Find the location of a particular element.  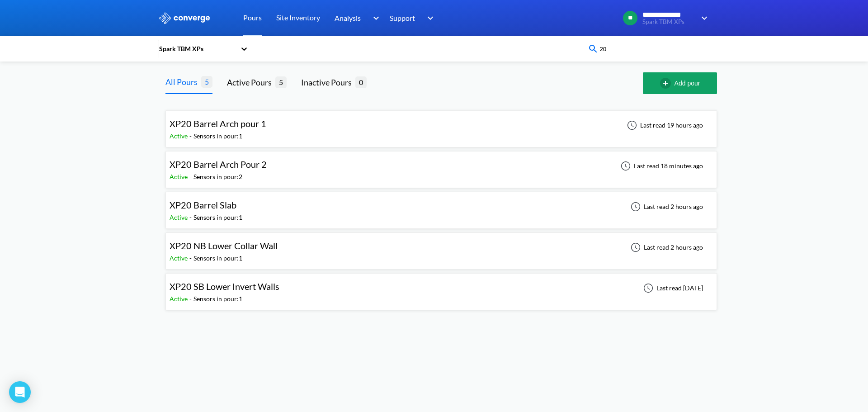

div: Spark TBM XPs is located at coordinates (197, 49).